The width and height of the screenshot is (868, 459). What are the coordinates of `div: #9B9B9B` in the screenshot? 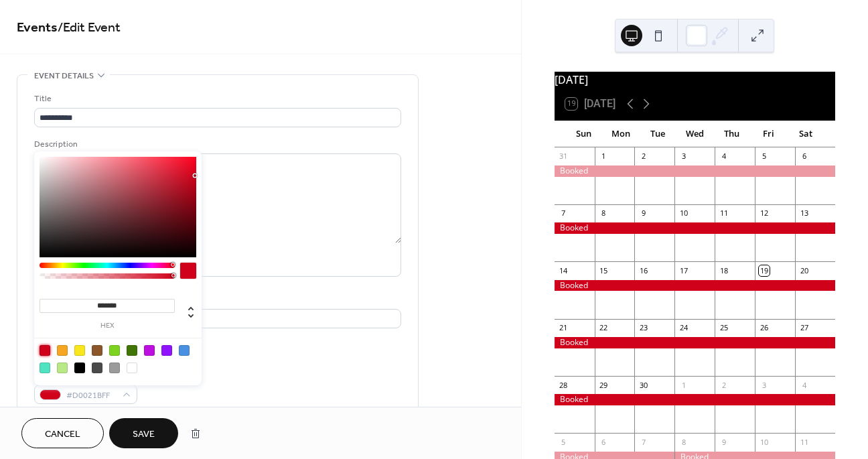 It's located at (115, 369).